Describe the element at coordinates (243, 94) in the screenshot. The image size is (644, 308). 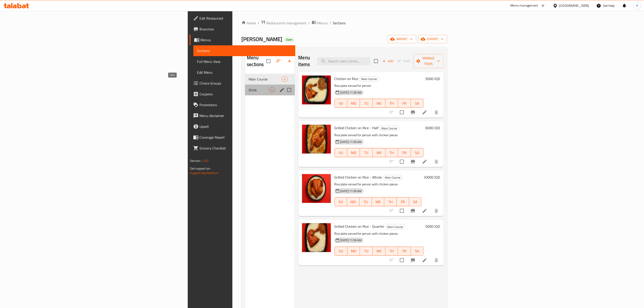
I see `a: Coupons` at that location.